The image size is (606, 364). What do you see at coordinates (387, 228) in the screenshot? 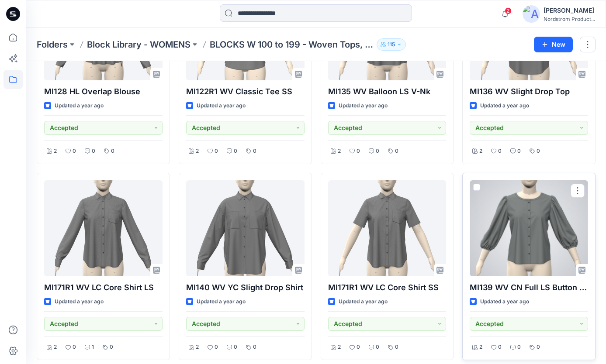
I see `a: MI171R1 WV LC Core Shirt SS` at bounding box center [387, 228].